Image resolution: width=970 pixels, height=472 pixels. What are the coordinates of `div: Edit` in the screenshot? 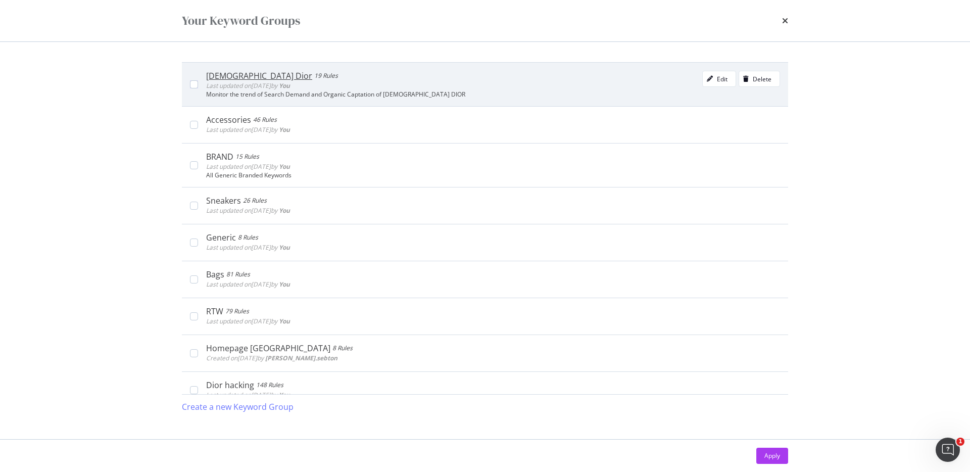 It's located at (722, 79).